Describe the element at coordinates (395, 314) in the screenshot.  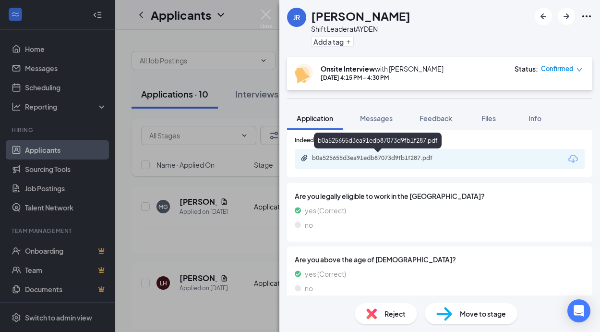
I see `span: Reject` at that location.